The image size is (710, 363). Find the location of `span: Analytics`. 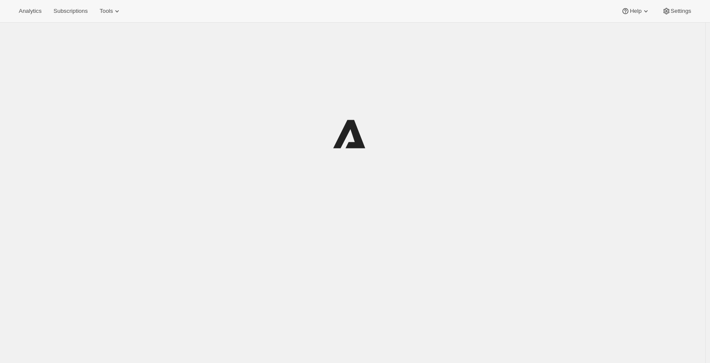

span: Analytics is located at coordinates (30, 11).